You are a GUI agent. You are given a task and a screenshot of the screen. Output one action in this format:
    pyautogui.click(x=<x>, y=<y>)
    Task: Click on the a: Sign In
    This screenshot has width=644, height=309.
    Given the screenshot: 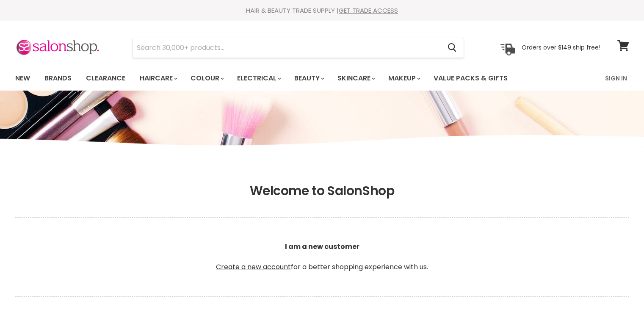 What is the action you would take?
    pyautogui.click(x=616, y=78)
    